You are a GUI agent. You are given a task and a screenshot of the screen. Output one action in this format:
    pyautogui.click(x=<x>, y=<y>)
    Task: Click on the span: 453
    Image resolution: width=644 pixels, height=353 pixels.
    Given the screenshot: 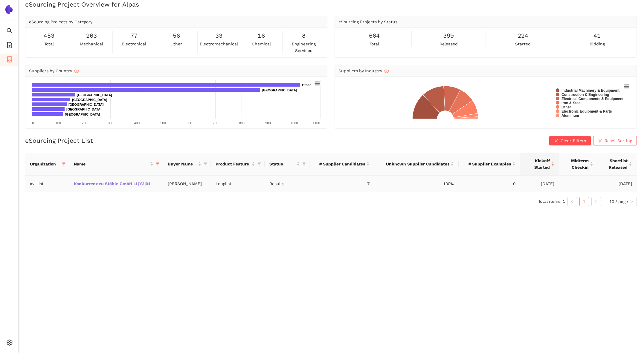 What is the action you would take?
    pyautogui.click(x=49, y=35)
    